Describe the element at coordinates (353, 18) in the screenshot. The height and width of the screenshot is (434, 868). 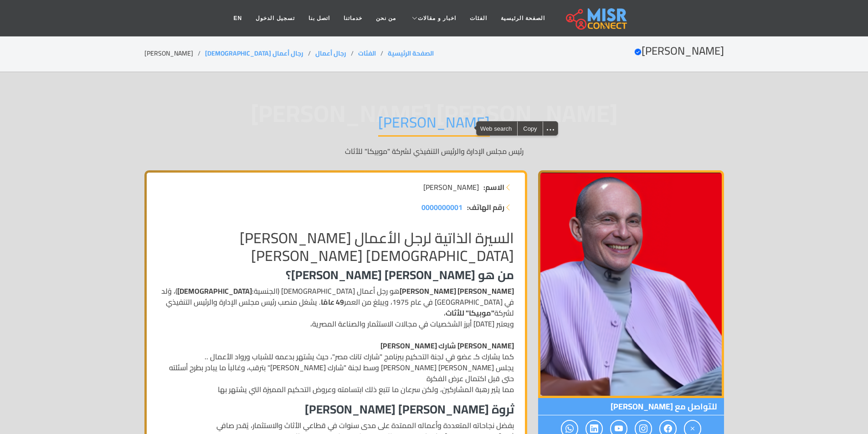
I see `a: خدماتنا` at that location.